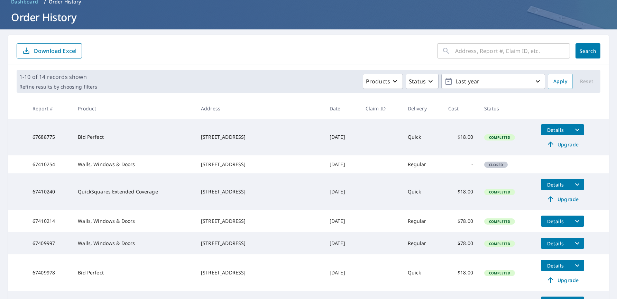 Image resolution: width=617 pixels, height=299 pixels. What do you see at coordinates (560, 81) in the screenshot?
I see `button: Apply` at bounding box center [560, 81].